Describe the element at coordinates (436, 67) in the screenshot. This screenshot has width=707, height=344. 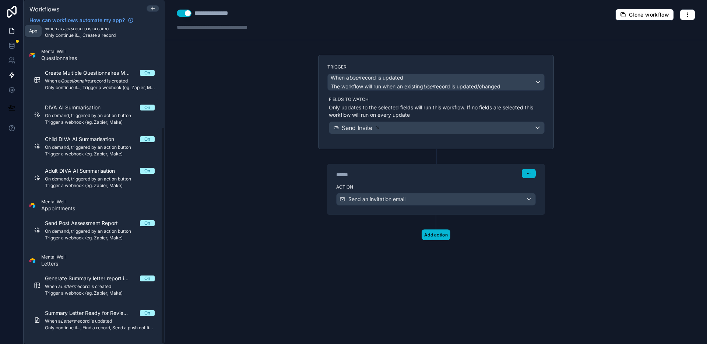
I see `label: Trigger` at that location.